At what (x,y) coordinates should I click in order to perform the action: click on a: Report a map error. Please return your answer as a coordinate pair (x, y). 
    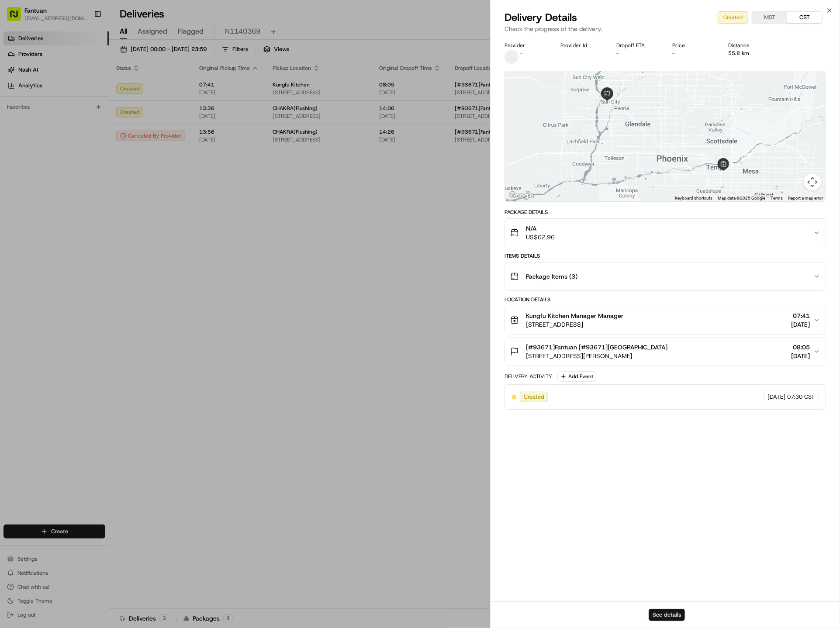
    Looking at the image, I should click on (805, 198).